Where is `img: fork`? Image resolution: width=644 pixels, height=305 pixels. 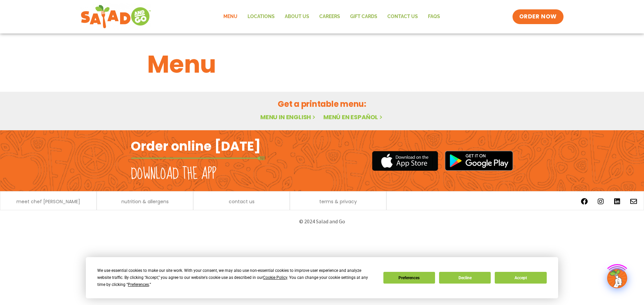 img: fork is located at coordinates (198, 158).